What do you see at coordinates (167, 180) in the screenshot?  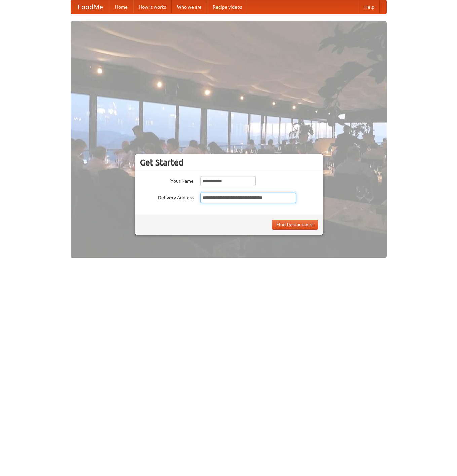 I see `label: Your Name` at bounding box center [167, 180].